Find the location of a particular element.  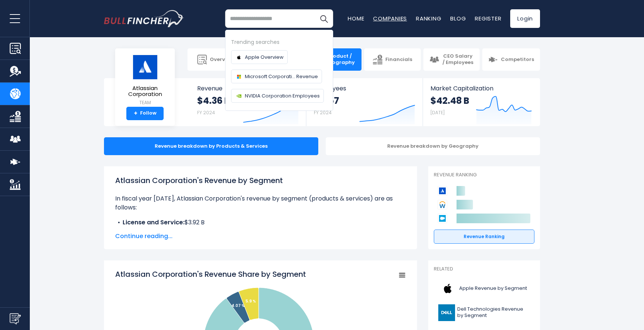

img: DELL logo is located at coordinates (446, 313).